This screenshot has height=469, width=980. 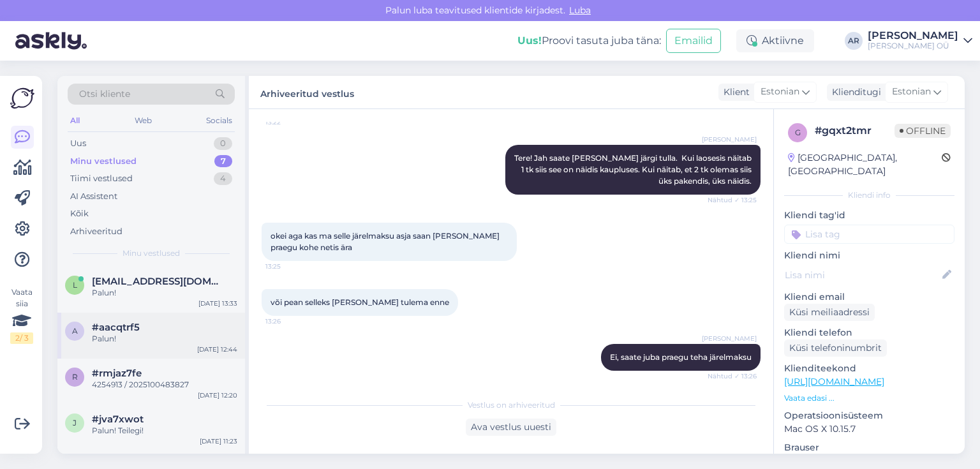 What do you see at coordinates (289, 321) in the screenshot?
I see `span: 13:26` at bounding box center [289, 321].